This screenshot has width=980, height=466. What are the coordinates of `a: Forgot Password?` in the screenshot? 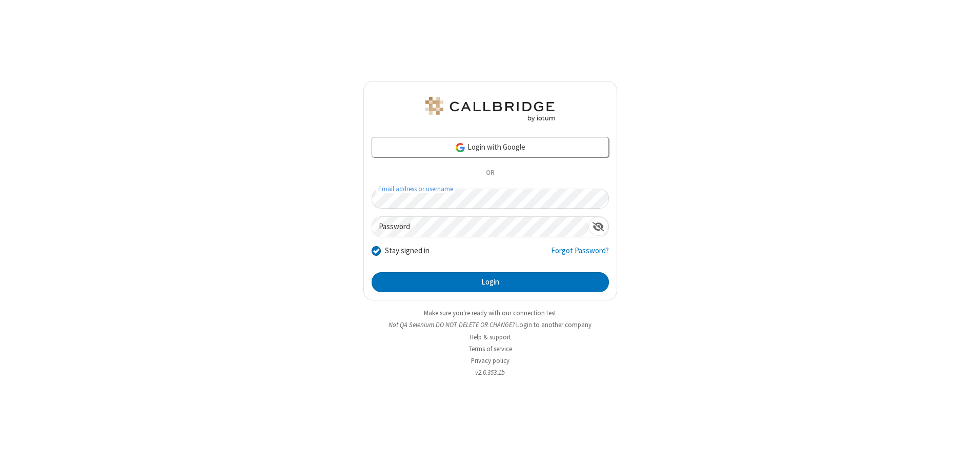 It's located at (580, 255).